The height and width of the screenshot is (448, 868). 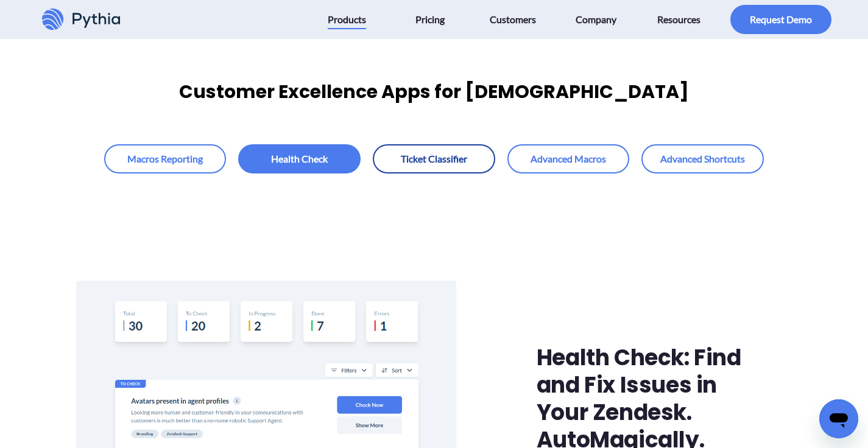 I want to click on span: Company, so click(x=596, y=20).